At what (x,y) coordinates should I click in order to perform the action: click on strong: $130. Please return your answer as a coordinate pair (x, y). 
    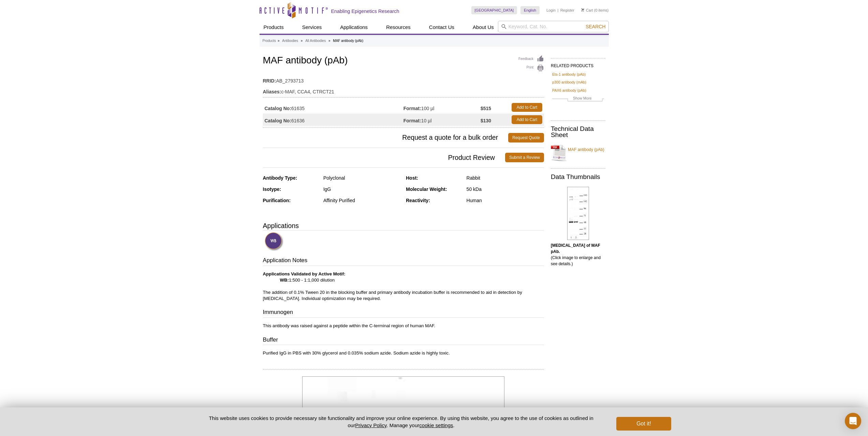
    Looking at the image, I should click on (485, 121).